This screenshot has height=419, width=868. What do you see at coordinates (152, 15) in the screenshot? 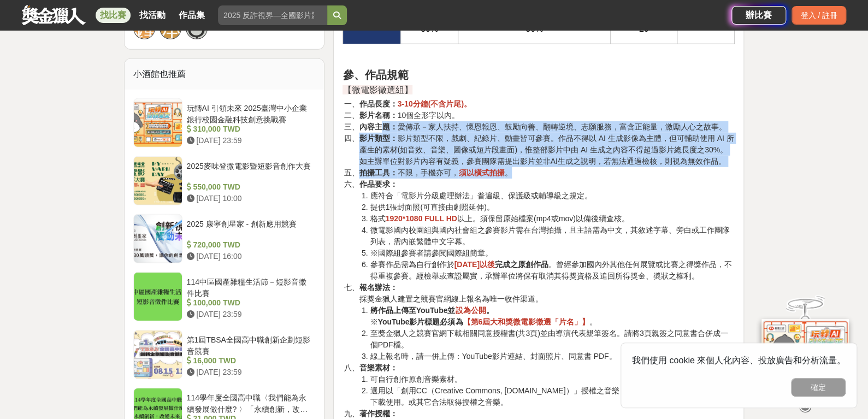
I see `a: 找活動` at bounding box center [152, 15].